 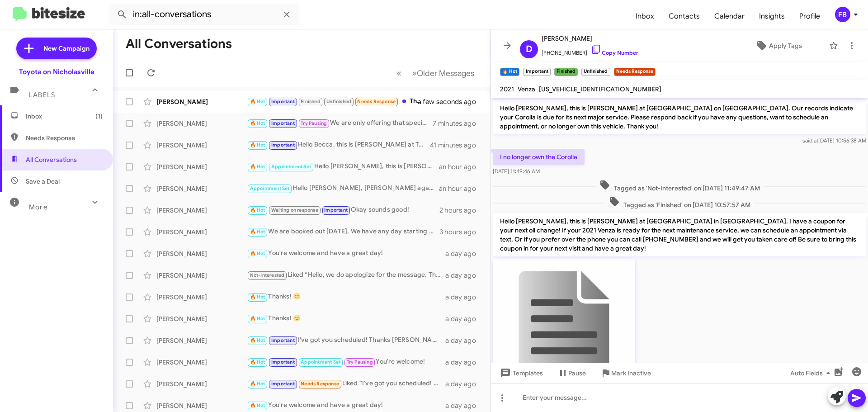 What do you see at coordinates (461, 232) in the screenshot?
I see `div: 3 hours ago` at bounding box center [461, 232].